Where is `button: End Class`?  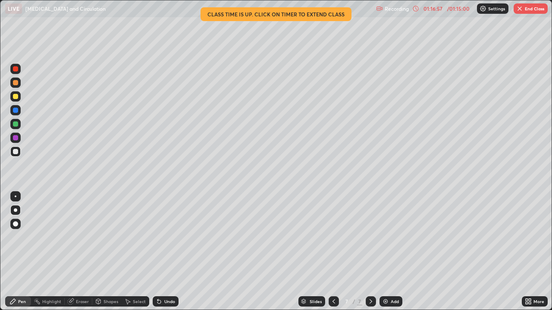
button: End Class is located at coordinates (530, 9).